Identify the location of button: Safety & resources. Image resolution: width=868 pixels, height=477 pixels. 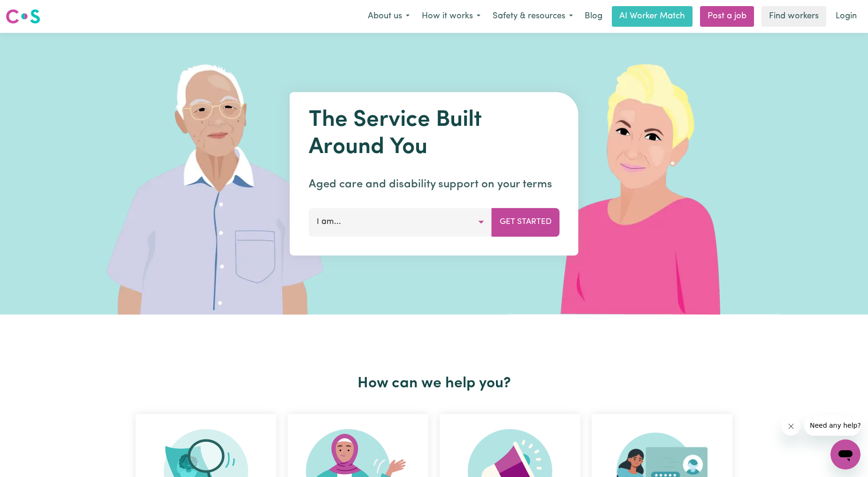
(532, 16).